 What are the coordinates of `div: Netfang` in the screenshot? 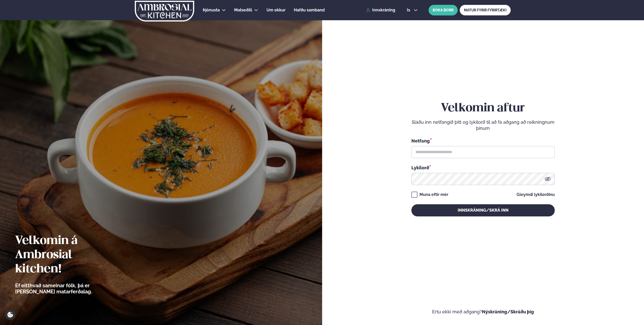 It's located at (483, 140).